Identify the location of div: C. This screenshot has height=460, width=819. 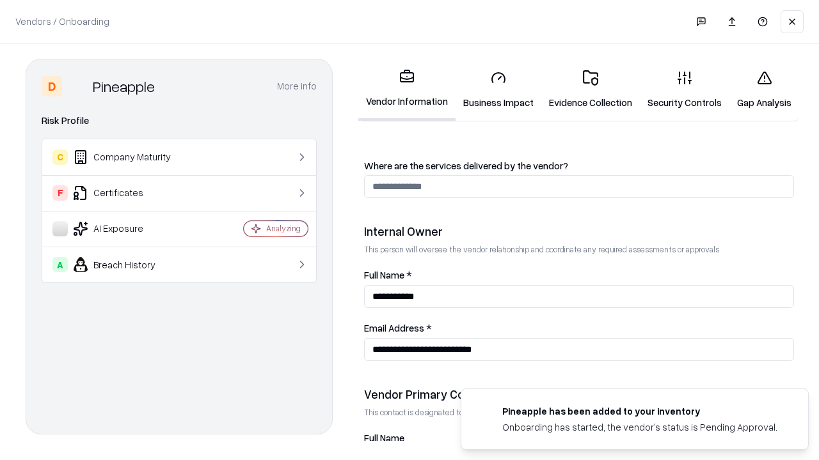
(60, 157).